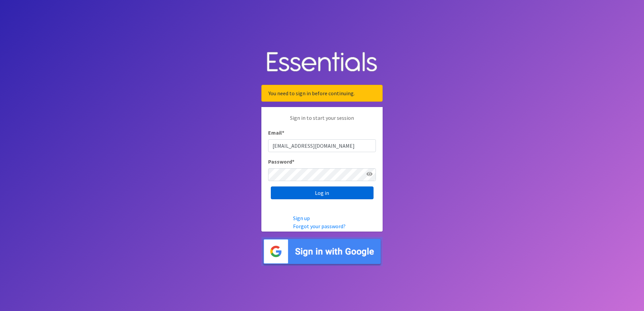 This screenshot has height=311, width=644. Describe the element at coordinates (322, 62) in the screenshot. I see `img: Human Essentials` at that location.